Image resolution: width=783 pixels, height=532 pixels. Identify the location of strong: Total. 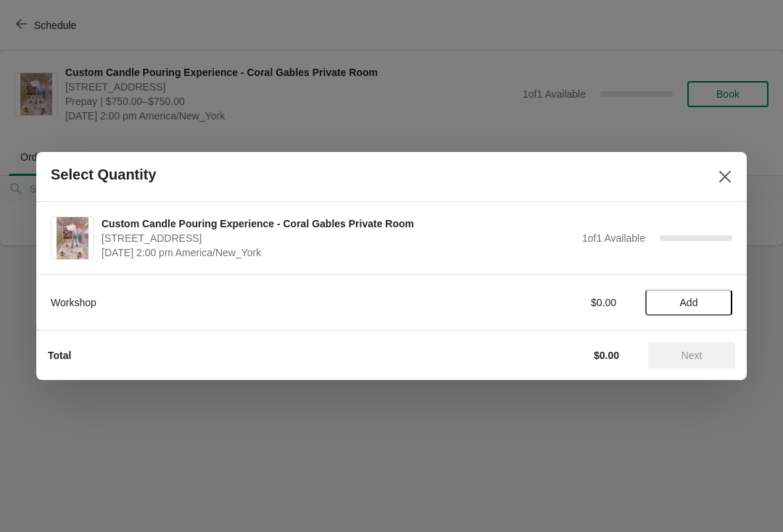
(59, 356).